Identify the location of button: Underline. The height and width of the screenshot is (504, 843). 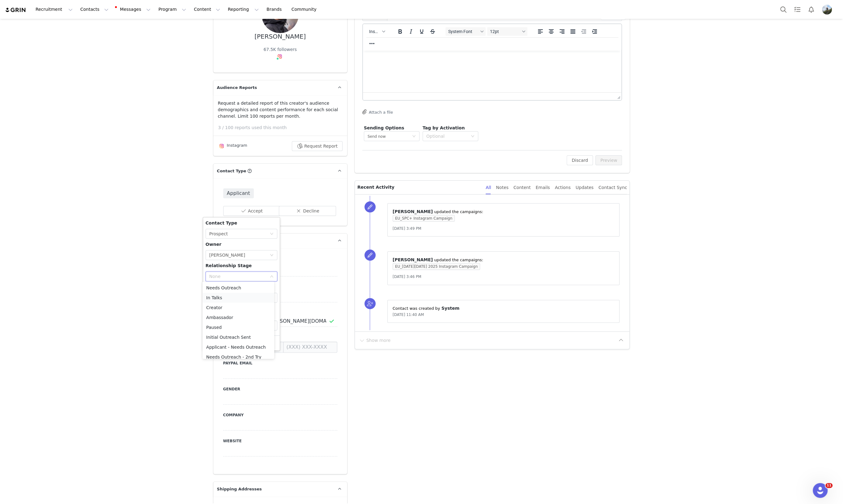
(422, 32).